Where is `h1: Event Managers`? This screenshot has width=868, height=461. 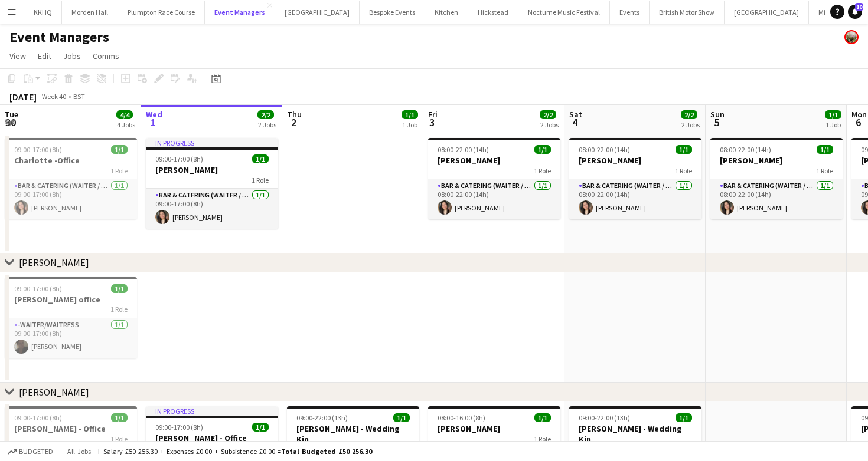 h1: Event Managers is located at coordinates (59, 37).